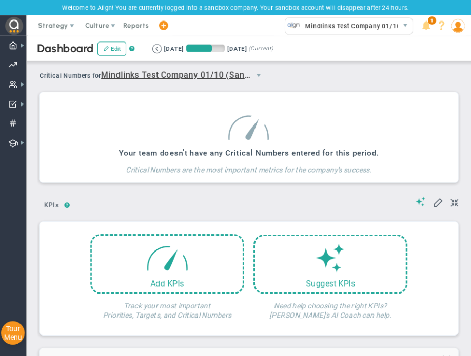 The image size is (471, 356). Describe the element at coordinates (167, 284) in the screenshot. I see `div: Add KPIs` at that location.